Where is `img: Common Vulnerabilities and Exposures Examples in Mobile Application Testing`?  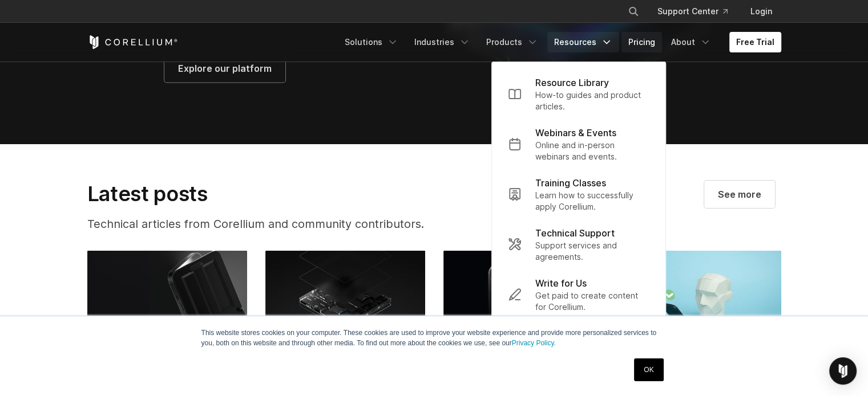 img: Common Vulnerabilities and Exposures Examples in Mobile Application Testing is located at coordinates (167, 300).